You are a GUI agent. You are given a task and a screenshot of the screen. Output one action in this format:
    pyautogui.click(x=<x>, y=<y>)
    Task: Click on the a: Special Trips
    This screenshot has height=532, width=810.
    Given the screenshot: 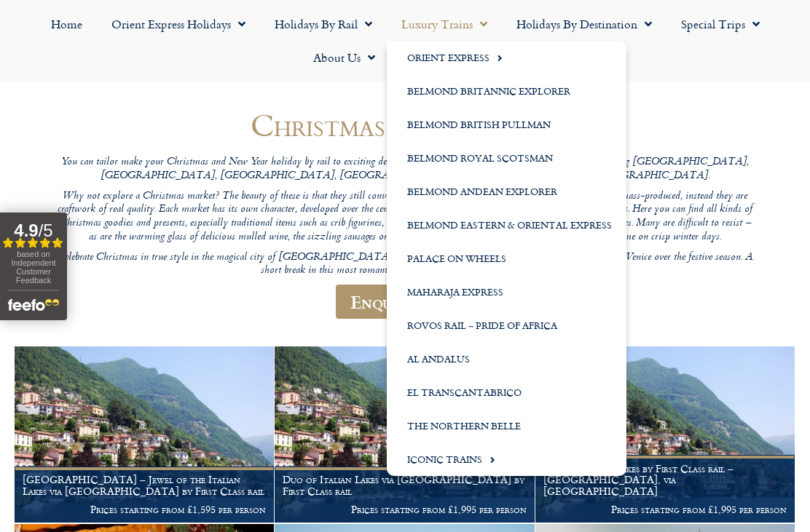 What is the action you would take?
    pyautogui.click(x=721, y=24)
    